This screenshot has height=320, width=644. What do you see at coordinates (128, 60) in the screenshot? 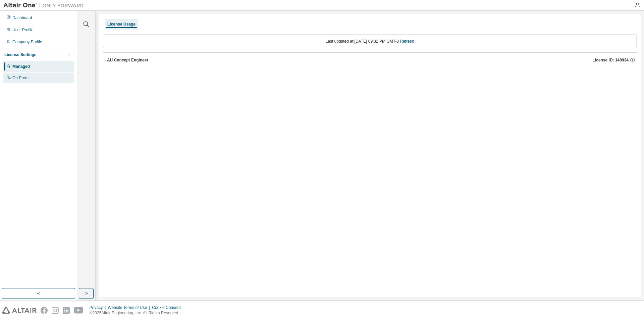
I see `div: AU Concept Engineer` at bounding box center [128, 60].